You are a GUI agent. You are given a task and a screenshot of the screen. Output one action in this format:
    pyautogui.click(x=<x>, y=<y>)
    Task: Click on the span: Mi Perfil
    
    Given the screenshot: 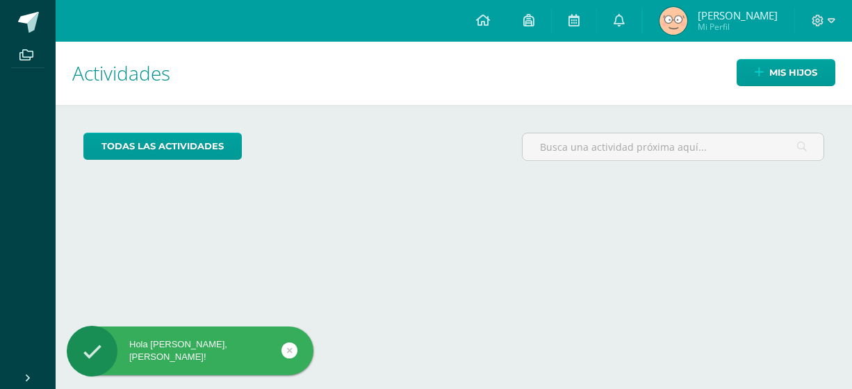 What is the action you would take?
    pyautogui.click(x=737, y=26)
    